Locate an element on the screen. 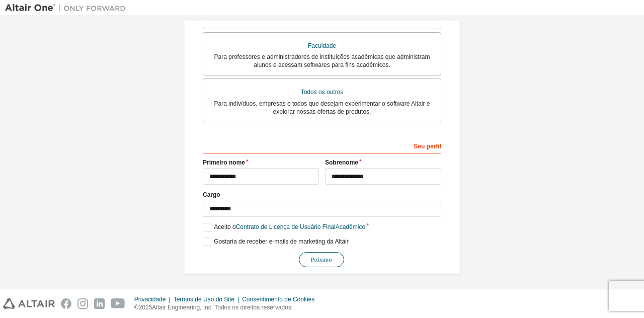  font: Consentimento de Cookies is located at coordinates (278, 299).